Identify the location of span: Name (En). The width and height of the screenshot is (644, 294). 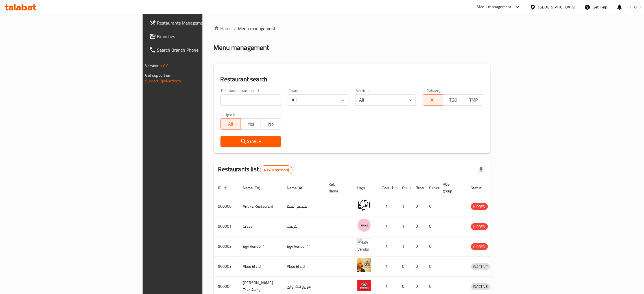
(255, 188).